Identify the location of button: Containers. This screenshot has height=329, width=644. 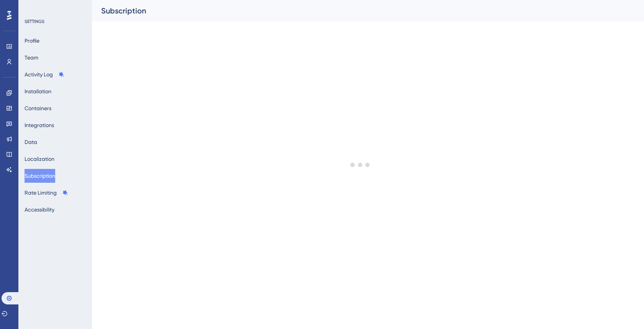
(38, 108).